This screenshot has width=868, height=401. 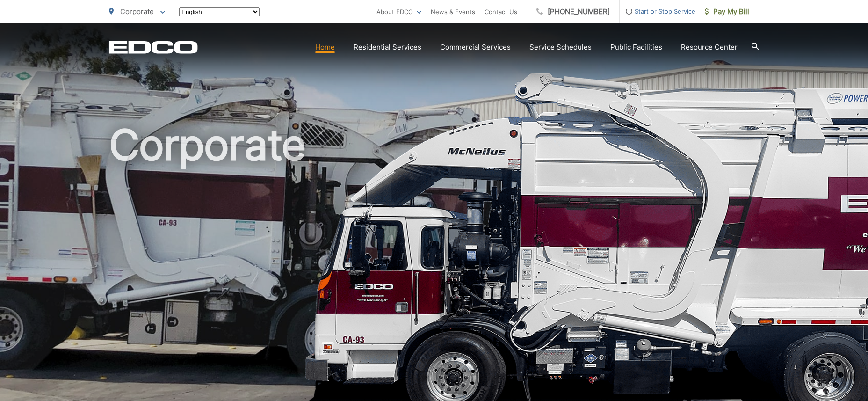 I want to click on a: Service Schedules, so click(x=560, y=47).